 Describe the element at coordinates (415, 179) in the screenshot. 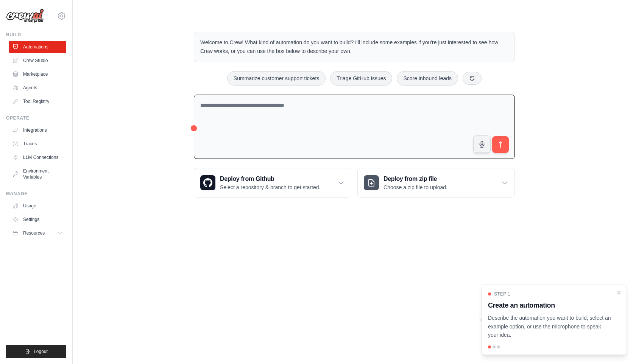

I see `h3: Deploy from zip file` at that location.